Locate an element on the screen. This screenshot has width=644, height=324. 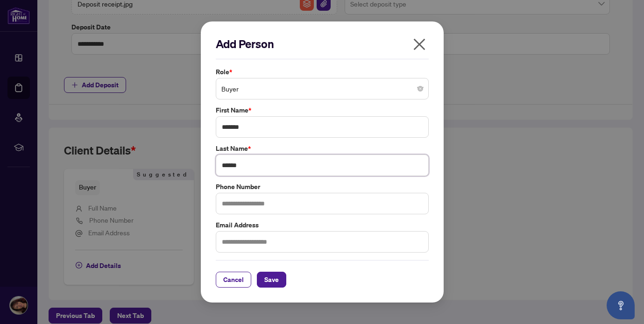
label: Phone Number is located at coordinates (322, 186).